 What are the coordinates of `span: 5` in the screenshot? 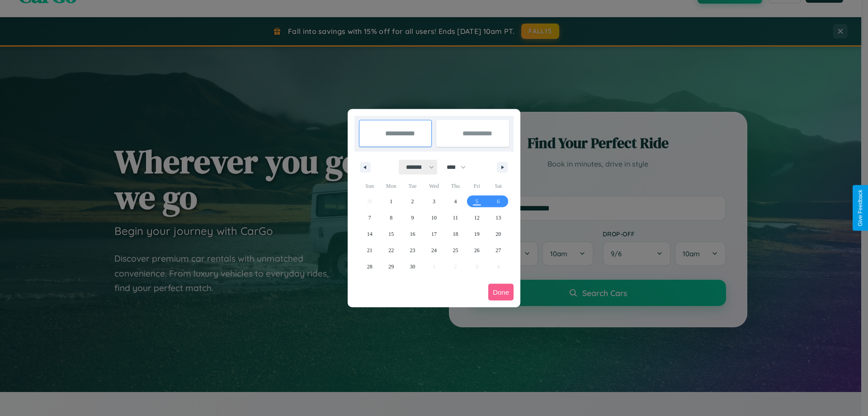 It's located at (477, 201).